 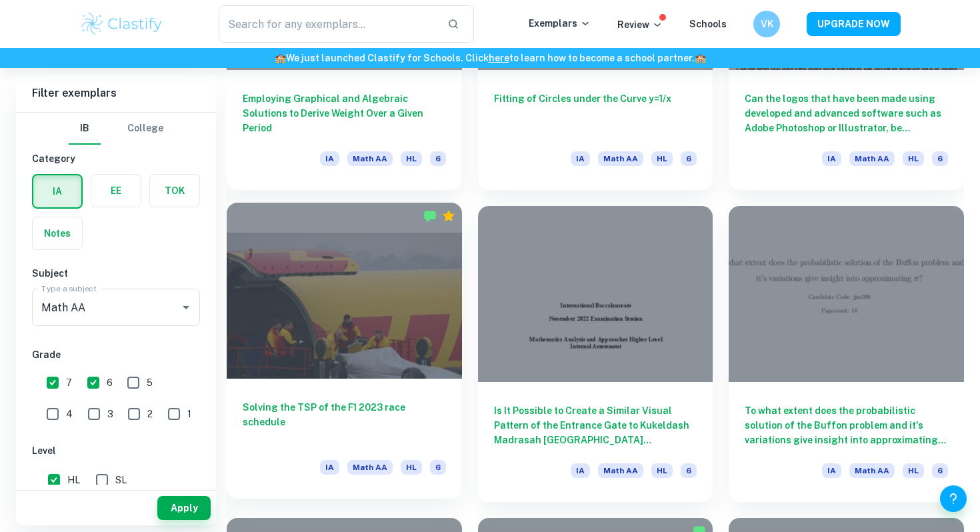 What do you see at coordinates (116, 93) in the screenshot?
I see `h6: Filter exemplars` at bounding box center [116, 93].